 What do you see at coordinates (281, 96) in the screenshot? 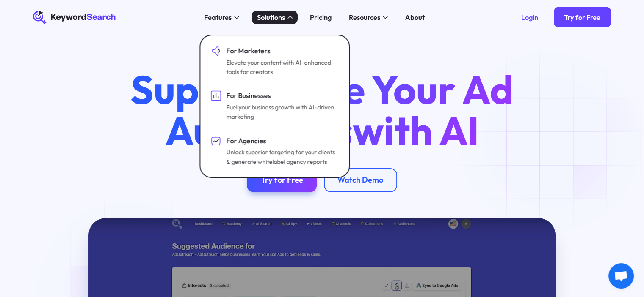
I see `div: For Businesses` at bounding box center [281, 96].